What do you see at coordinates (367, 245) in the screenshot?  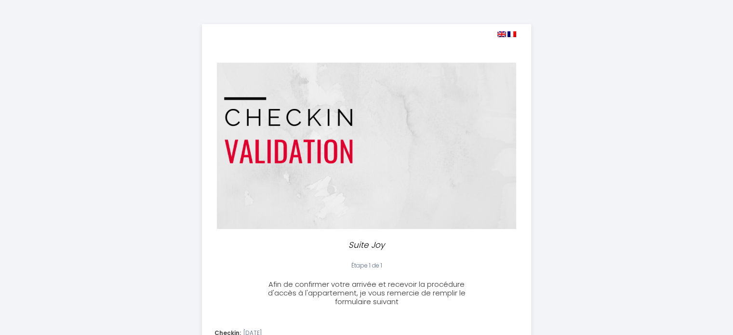 I see `p: Suite Joy` at bounding box center [367, 245].